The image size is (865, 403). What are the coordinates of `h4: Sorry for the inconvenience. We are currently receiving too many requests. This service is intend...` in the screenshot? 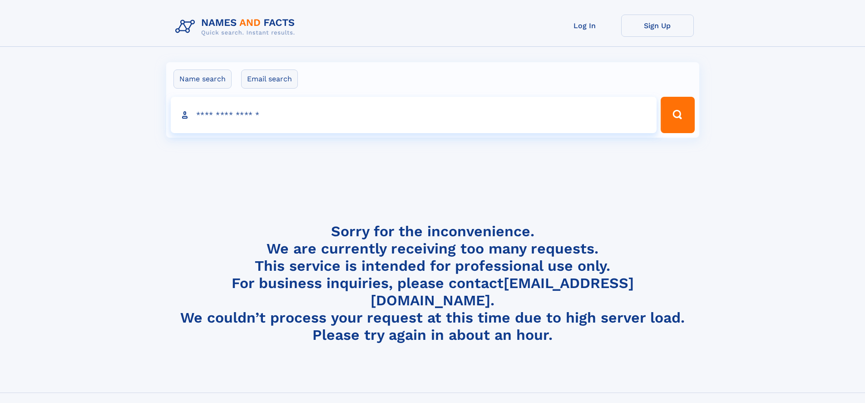 It's located at (432, 283).